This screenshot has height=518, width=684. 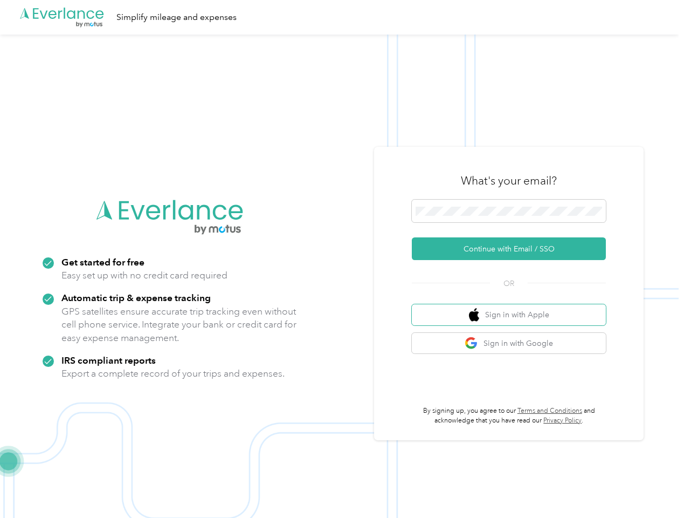 I want to click on p: By signing up, you agree to our and acknowledge that you have read our ., so click(x=509, y=415).